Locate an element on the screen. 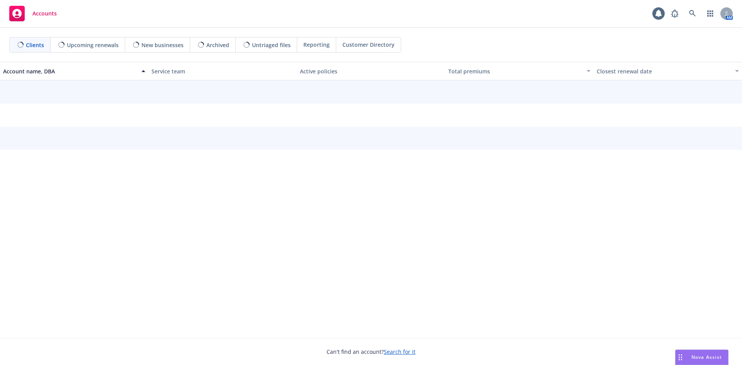 Image resolution: width=742 pixels, height=365 pixels. a: Search for it is located at coordinates (400, 352).